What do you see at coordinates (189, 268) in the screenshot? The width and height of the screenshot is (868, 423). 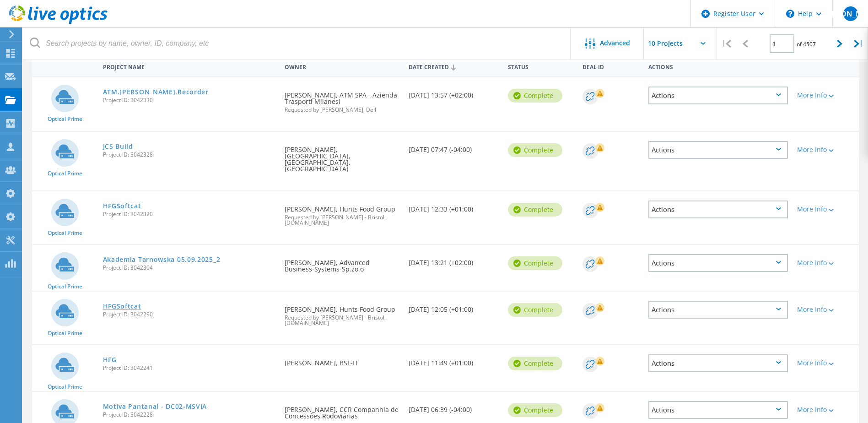 I see `span: Project ID: 3042304` at bounding box center [189, 268].